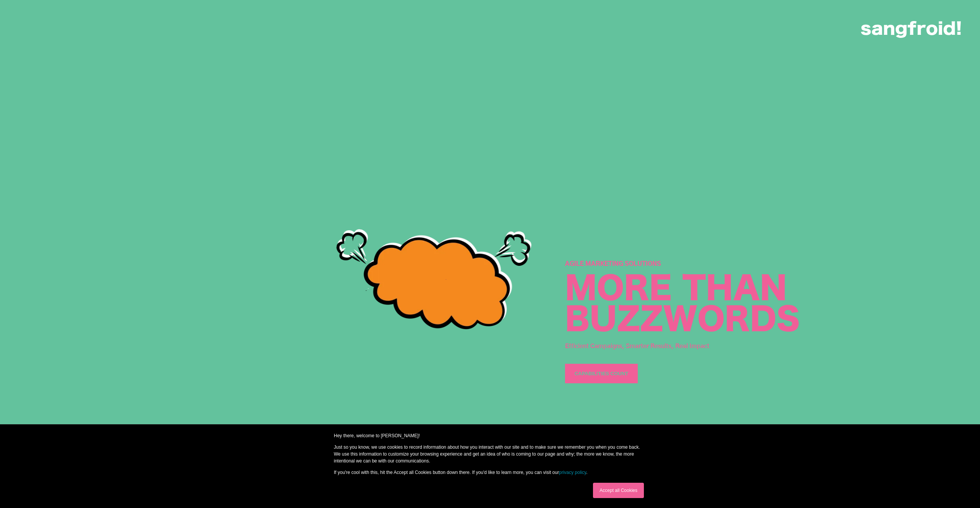 This screenshot has height=508, width=980. Describe the element at coordinates (911, 30) in the screenshot. I see `img: logo` at that location.